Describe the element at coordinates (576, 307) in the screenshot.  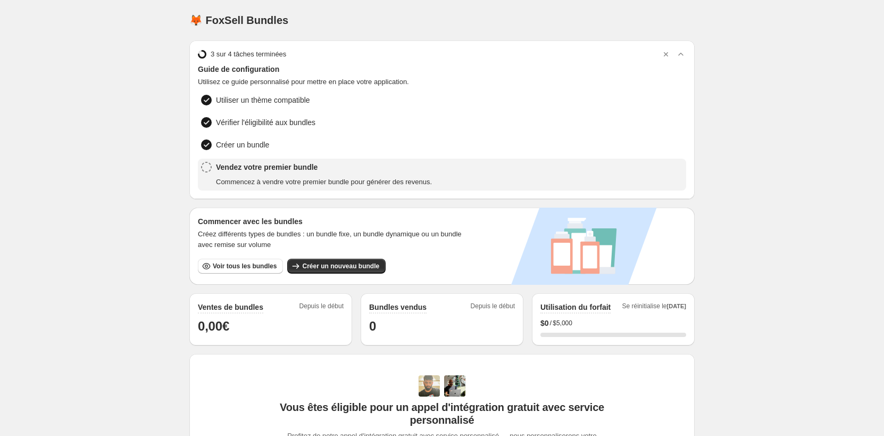
I see `h2: Utilisation du forfait` at that location.